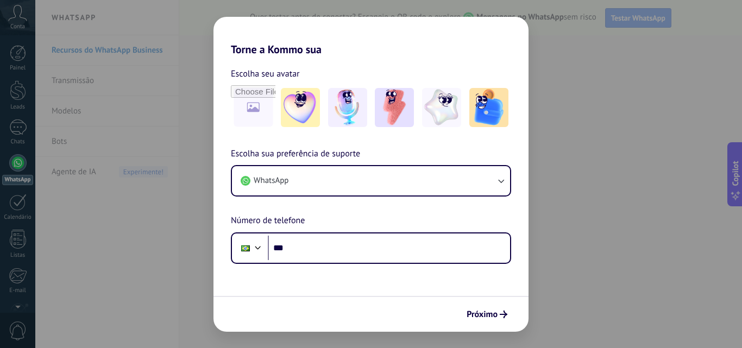  Describe the element at coordinates (268, 221) in the screenshot. I see `span: Número de telefone` at that location.